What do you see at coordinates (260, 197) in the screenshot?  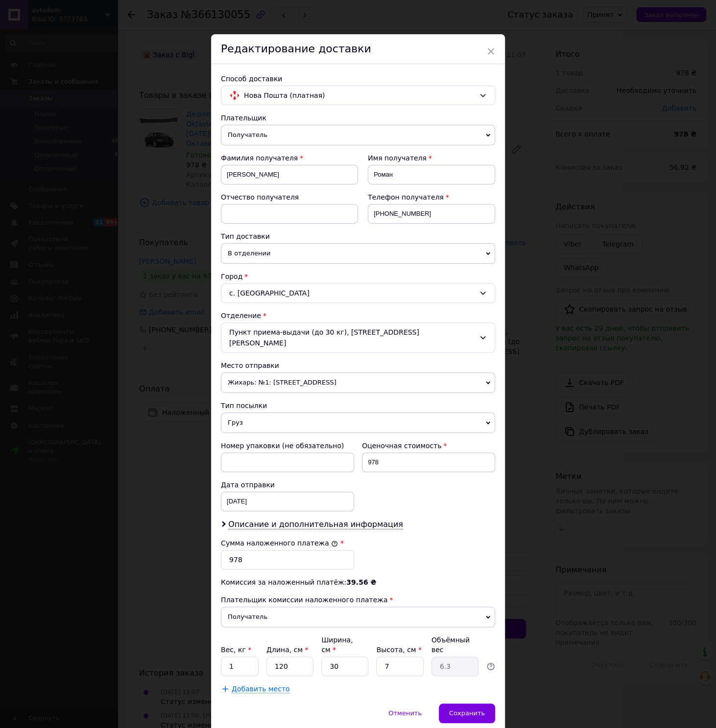 I see `span: Отчество получателя` at bounding box center [260, 197].